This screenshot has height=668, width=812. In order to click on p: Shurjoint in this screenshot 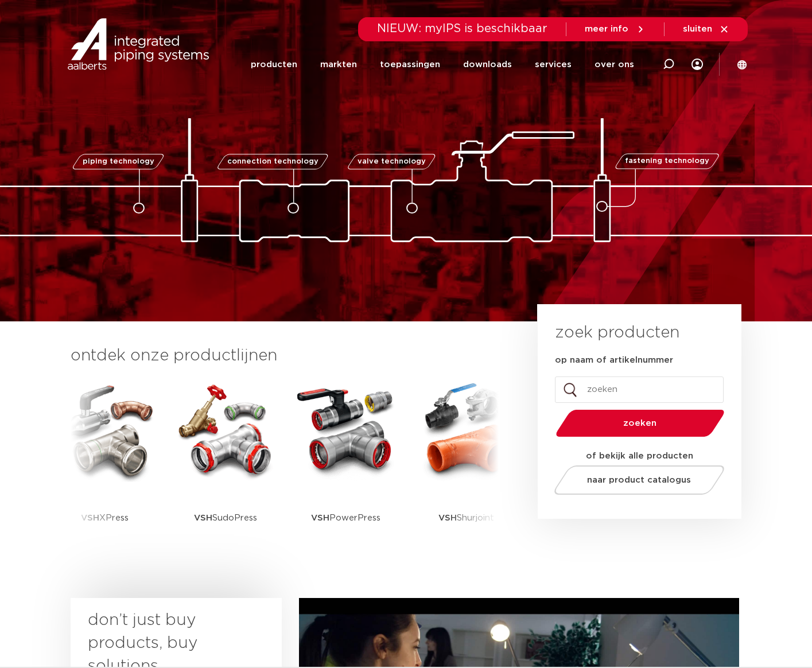, I will do `click(466, 518)`.